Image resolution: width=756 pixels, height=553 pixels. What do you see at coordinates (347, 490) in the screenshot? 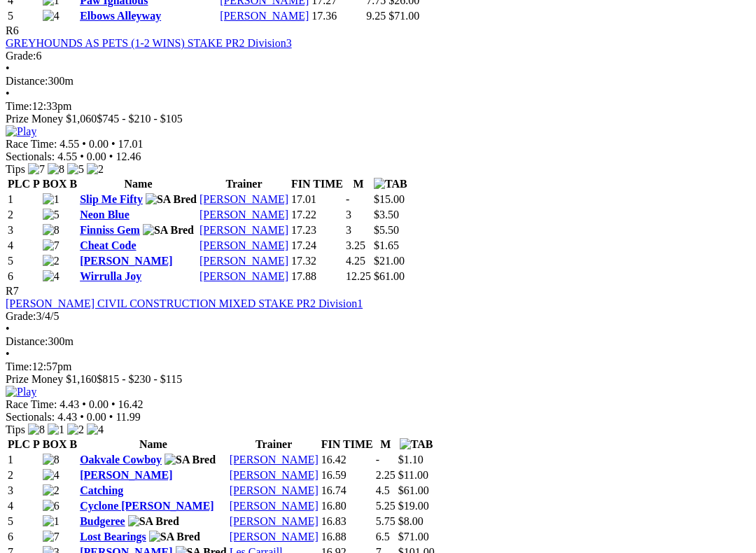
I see `td: 16.74` at bounding box center [347, 490].